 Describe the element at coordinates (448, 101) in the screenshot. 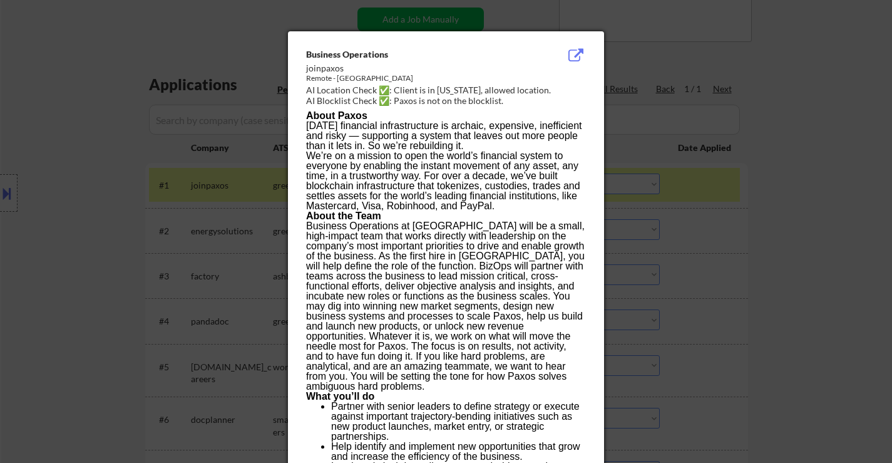

I see `div: AI Blocklist Check ✅: Paxos is not on the blocklist.` at that location.